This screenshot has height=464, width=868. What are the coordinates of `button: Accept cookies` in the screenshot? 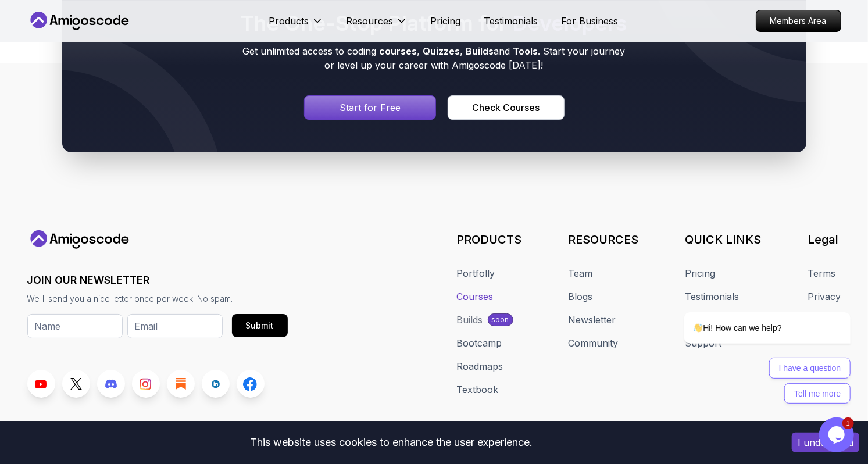 It's located at (826, 442).